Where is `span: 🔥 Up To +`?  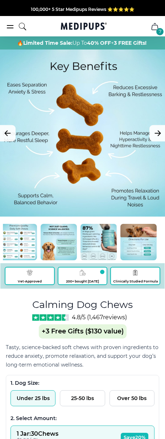 span: 🔥 Up To + is located at coordinates (82, 43).